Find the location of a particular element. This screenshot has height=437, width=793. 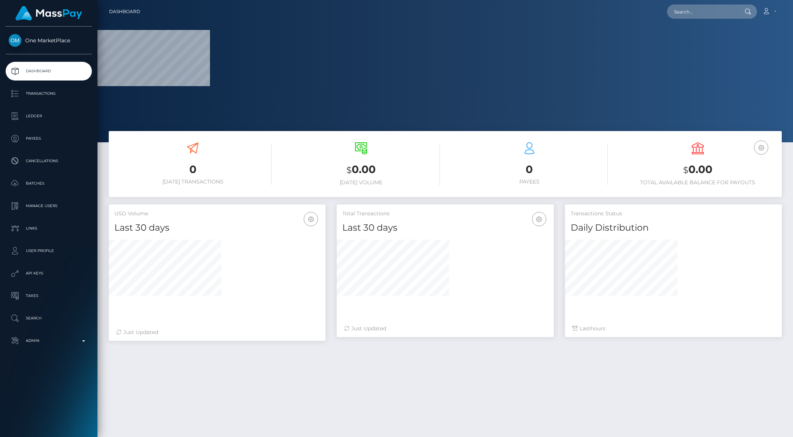

p: Manage Users is located at coordinates (49, 206).